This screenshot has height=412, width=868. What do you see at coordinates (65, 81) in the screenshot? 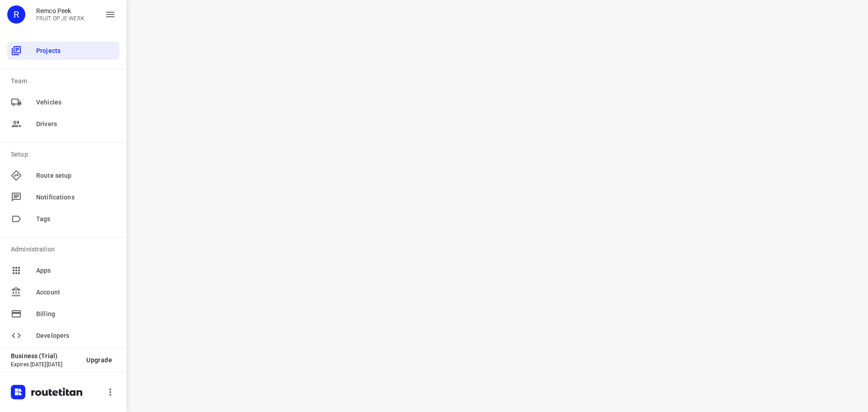
I see `p: Team` at bounding box center [65, 81].